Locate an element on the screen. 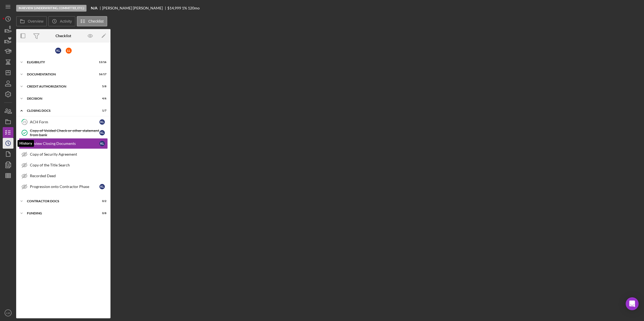 The image size is (644, 321). tspan: 21 is located at coordinates (24, 121).